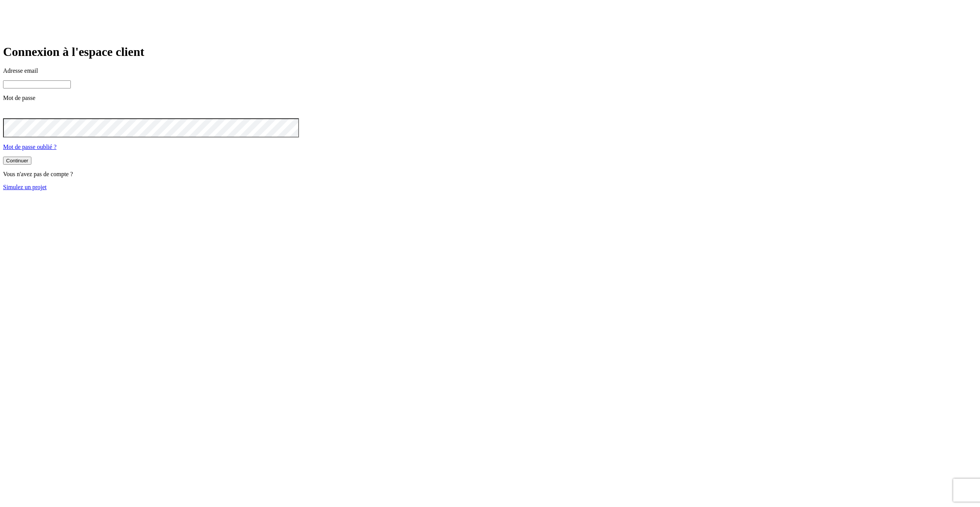  Describe the element at coordinates (490, 71) in the screenshot. I see `p: Adresse email` at that location.